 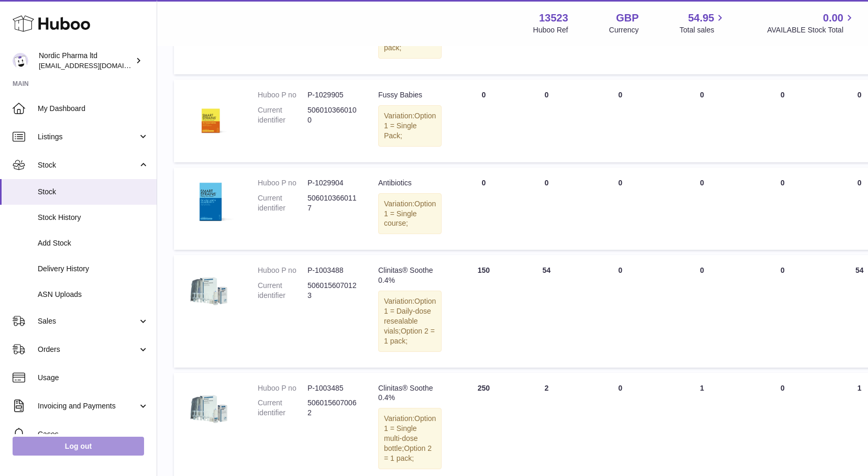 What do you see at coordinates (332, 408) in the screenshot?
I see `dd: 5060156070062` at bounding box center [332, 408].